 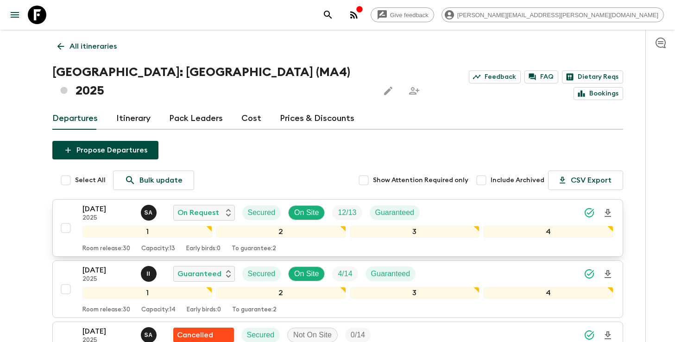 What do you see at coordinates (495, 77) in the screenshot?
I see `a: Feedback` at bounding box center [495, 77].